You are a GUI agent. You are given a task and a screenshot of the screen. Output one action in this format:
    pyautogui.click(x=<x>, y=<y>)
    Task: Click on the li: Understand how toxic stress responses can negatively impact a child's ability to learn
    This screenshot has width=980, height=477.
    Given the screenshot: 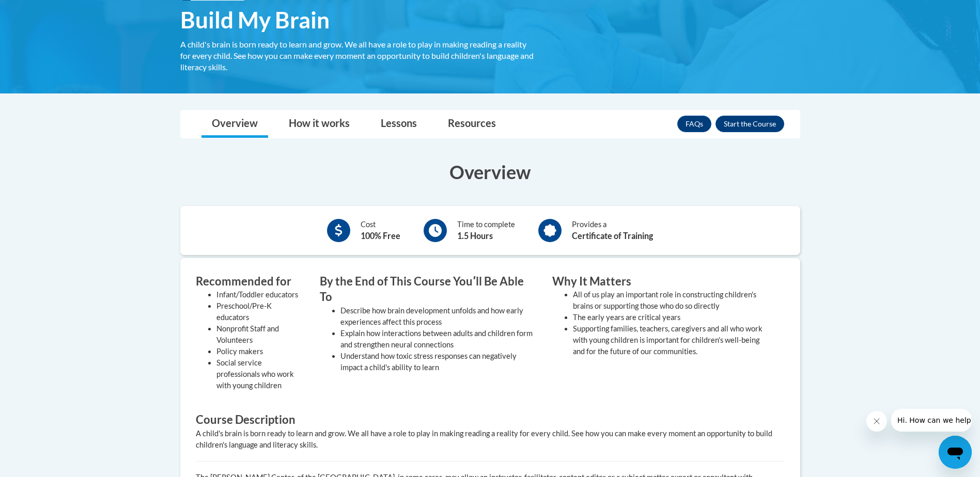 What is the action you would take?
    pyautogui.click(x=439, y=362)
    